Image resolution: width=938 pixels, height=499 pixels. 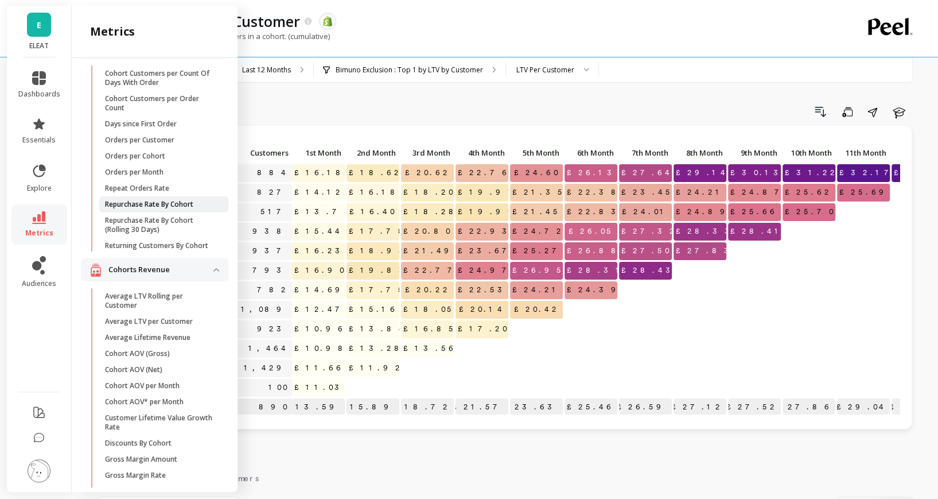 I want to click on span: £22.53, so click(x=484, y=290).